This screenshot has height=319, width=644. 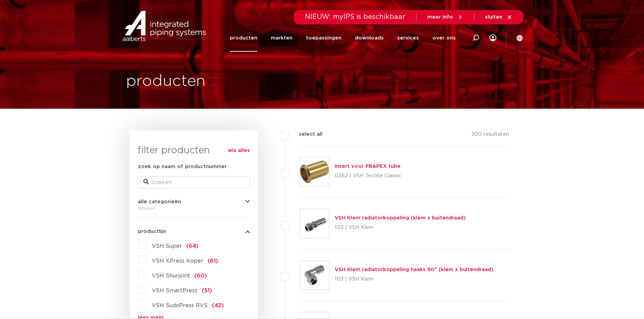 What do you see at coordinates (171, 276) in the screenshot?
I see `span: VSH Shurjoint` at bounding box center [171, 276].